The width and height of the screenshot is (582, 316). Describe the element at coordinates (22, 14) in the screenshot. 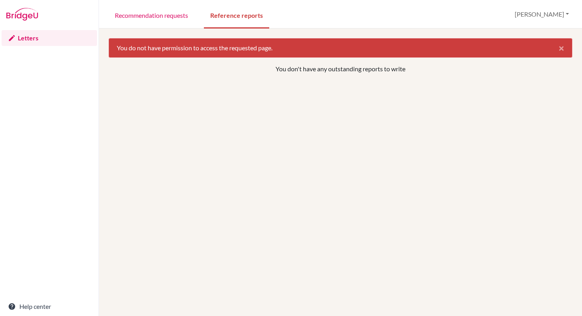

I see `img: Bridge-U` at that location.